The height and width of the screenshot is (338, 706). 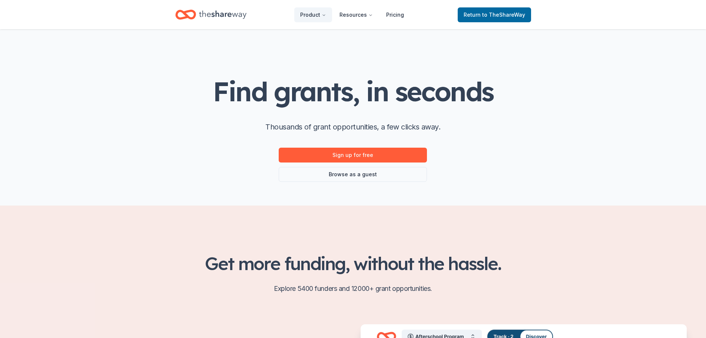 I want to click on button: Product, so click(x=313, y=15).